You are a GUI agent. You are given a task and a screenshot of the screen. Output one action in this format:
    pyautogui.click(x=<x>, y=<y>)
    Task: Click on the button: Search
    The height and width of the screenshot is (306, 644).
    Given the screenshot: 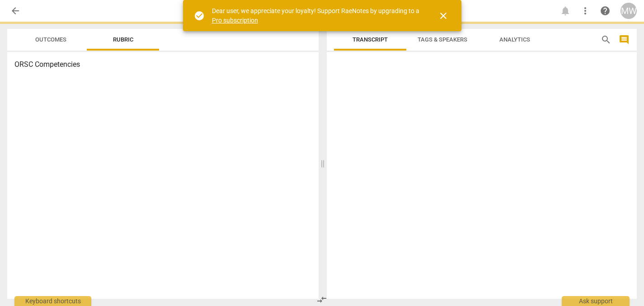 What is the action you would take?
    pyautogui.click(x=607, y=39)
    